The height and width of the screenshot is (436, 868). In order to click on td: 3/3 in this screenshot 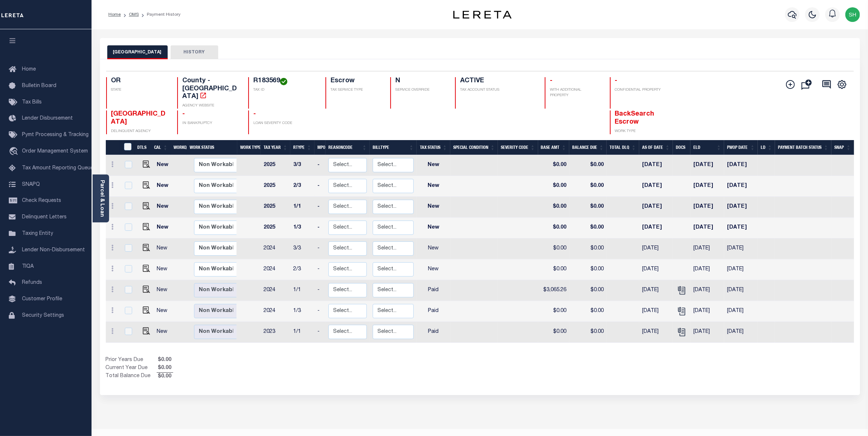, I will do `click(302, 166)`.